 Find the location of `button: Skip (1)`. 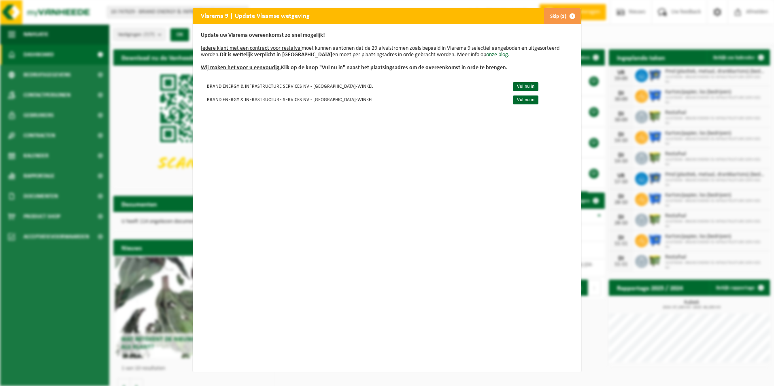

button: Skip (1) is located at coordinates (562, 16).